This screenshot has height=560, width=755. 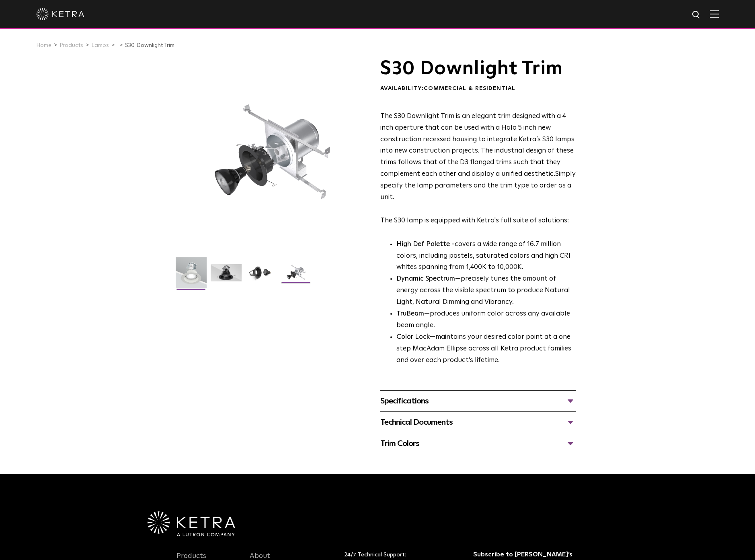 I want to click on span: The S30 Downlight Trim is an elegant trim designed with a 4 inch aperture that can be used with a..., so click(x=477, y=145).